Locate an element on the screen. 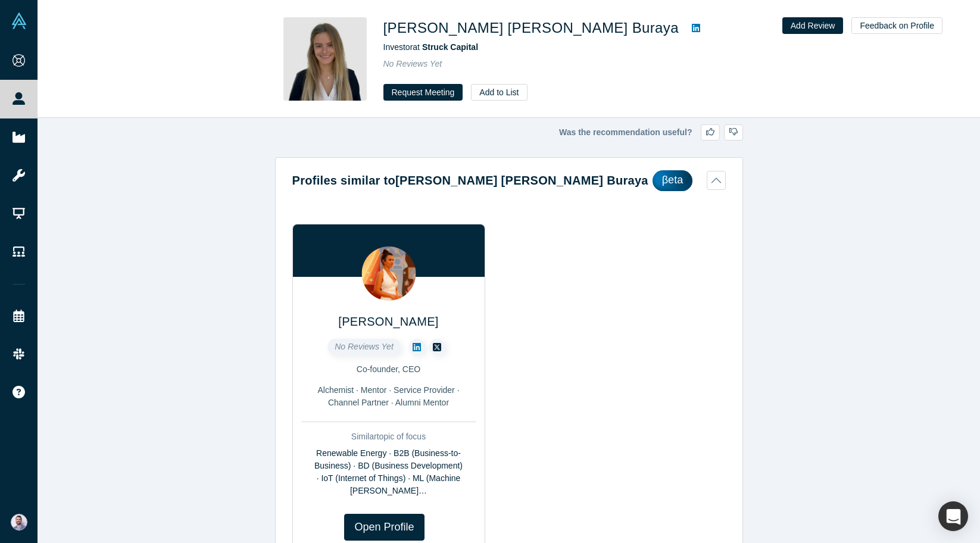  span: Investor at is located at coordinates (431, 47).